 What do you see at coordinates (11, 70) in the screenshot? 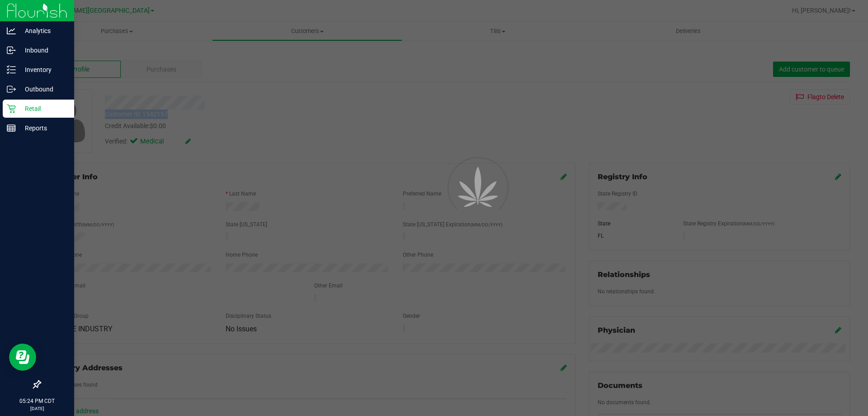
I see `inline-svg: Inventory` at bounding box center [11, 70].